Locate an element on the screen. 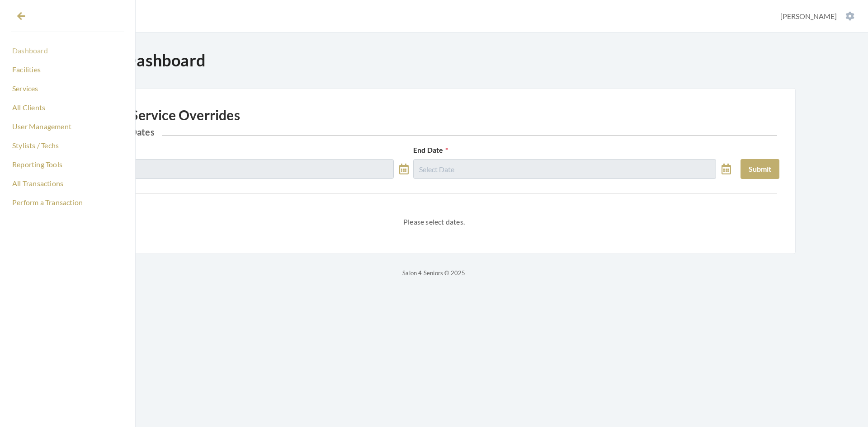 The image size is (868, 427). a: Dashboard is located at coordinates (67, 51).